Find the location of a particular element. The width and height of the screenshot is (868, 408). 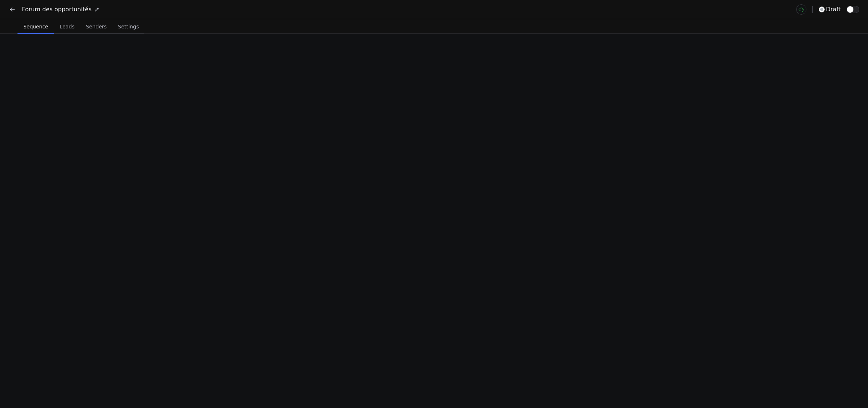

span: Settings is located at coordinates (128, 27).